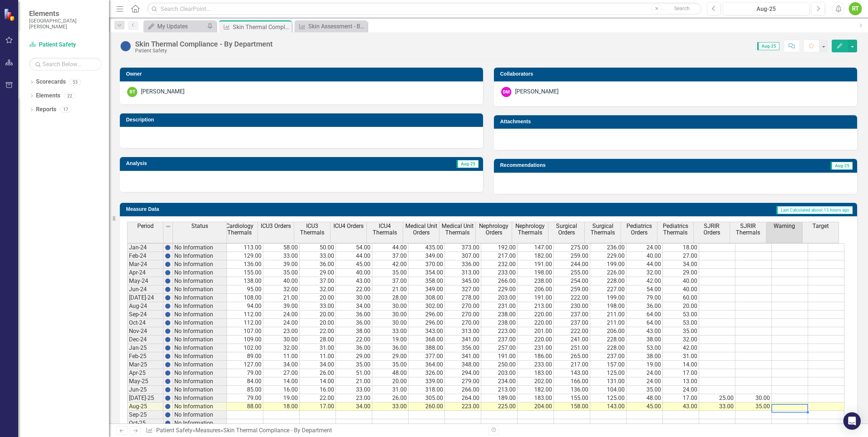  I want to click on td: 20.00, so click(390, 381).